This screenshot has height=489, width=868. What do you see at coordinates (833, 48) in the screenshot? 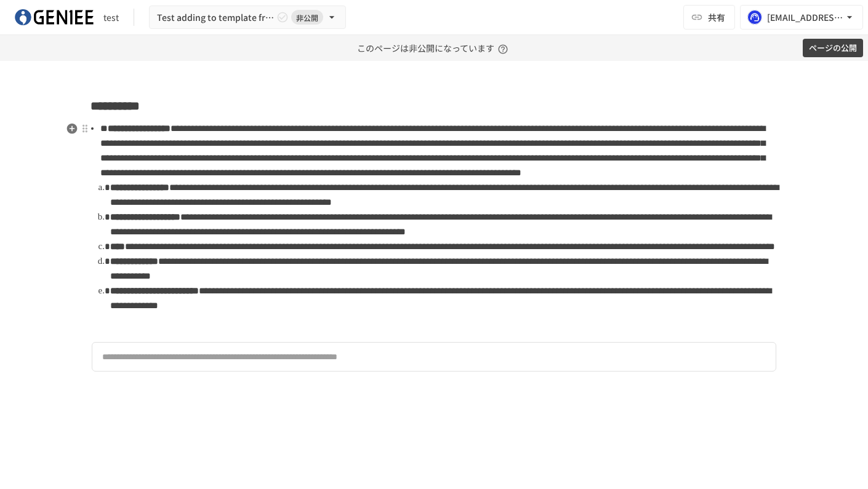
I see `button: ページの公開` at bounding box center [833, 48].